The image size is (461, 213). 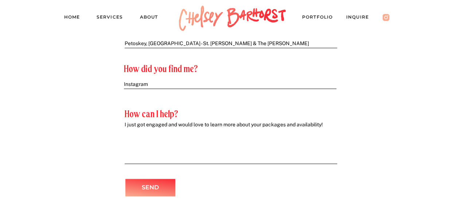 I want to click on nav: PORTFOLIO, so click(x=321, y=18).